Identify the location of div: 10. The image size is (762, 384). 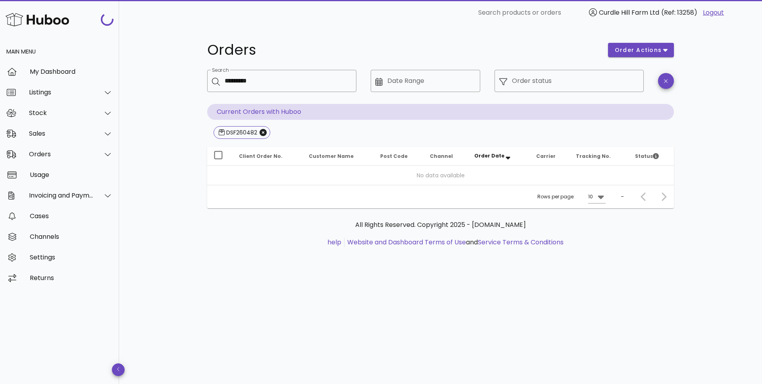
(590, 197).